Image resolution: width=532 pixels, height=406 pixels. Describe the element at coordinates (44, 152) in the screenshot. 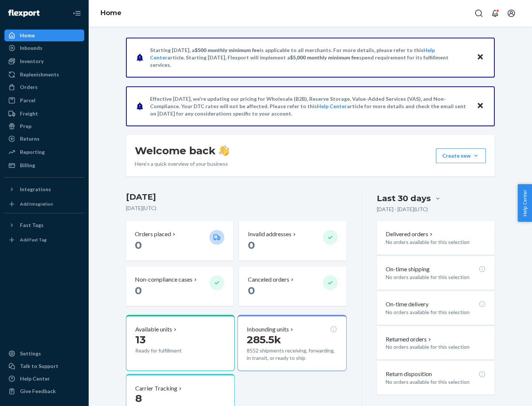

I see `a: Reporting` at that location.